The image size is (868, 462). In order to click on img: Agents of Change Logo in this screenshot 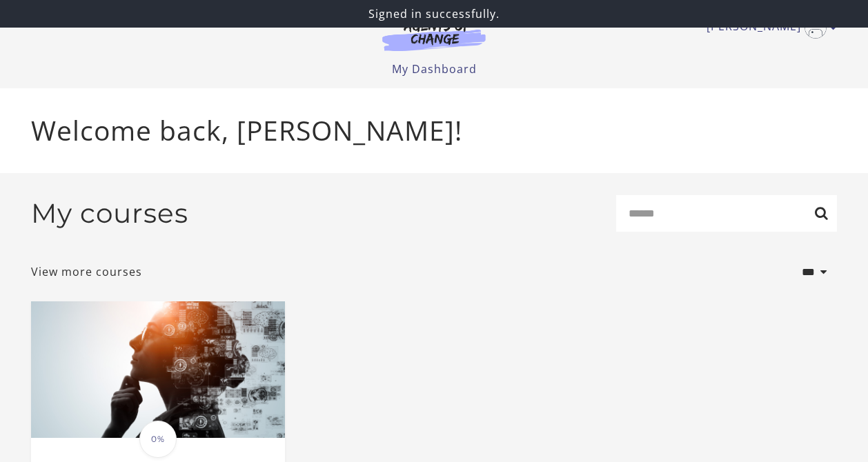, I will do `click(434, 35)`.